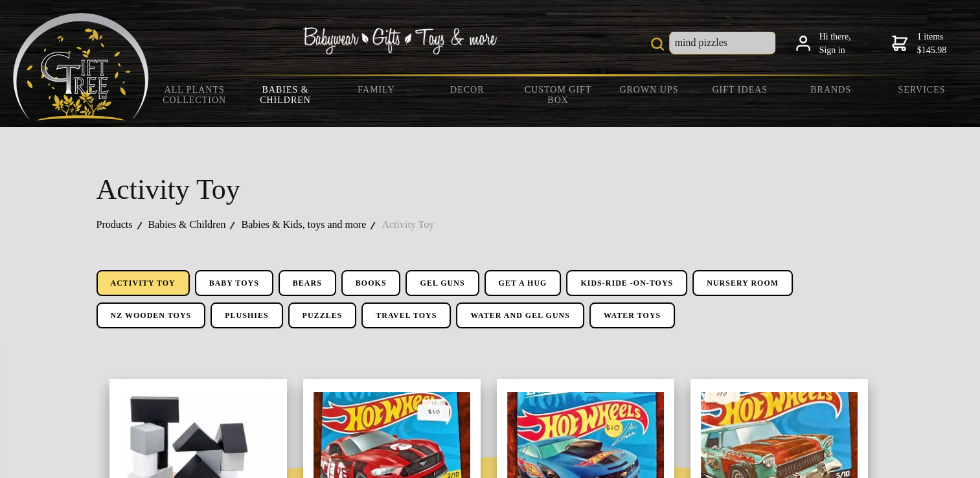 This screenshot has height=478, width=980. I want to click on span: Hi there,, so click(835, 43).